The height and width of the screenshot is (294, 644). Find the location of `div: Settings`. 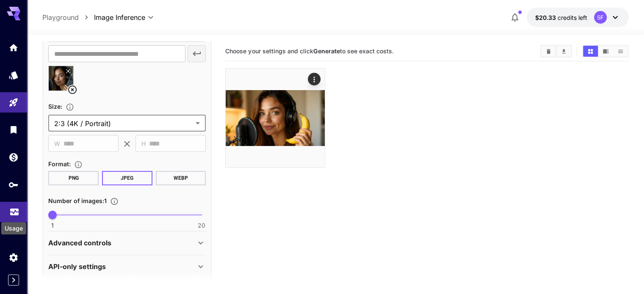

div: Settings is located at coordinates (13, 257).